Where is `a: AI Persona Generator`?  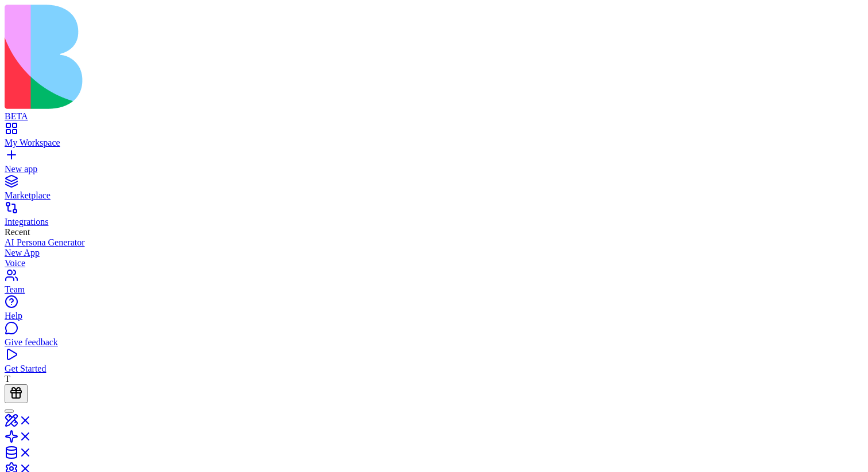
a: AI Persona Generator is located at coordinates (434, 243).